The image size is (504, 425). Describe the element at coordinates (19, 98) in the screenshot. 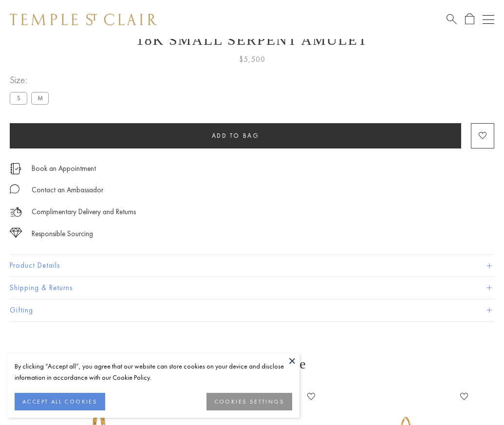

I see `label: S` at that location.